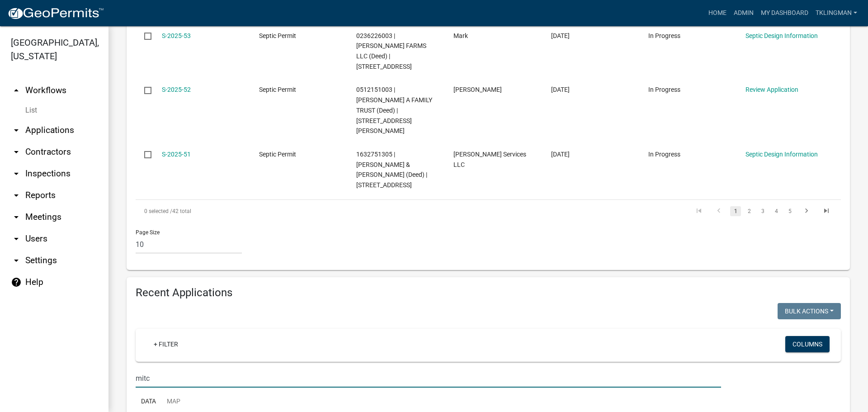 Image resolution: width=868 pixels, height=412 pixels. What do you see at coordinates (166, 345) in the screenshot?
I see `a: + Filter` at bounding box center [166, 345].